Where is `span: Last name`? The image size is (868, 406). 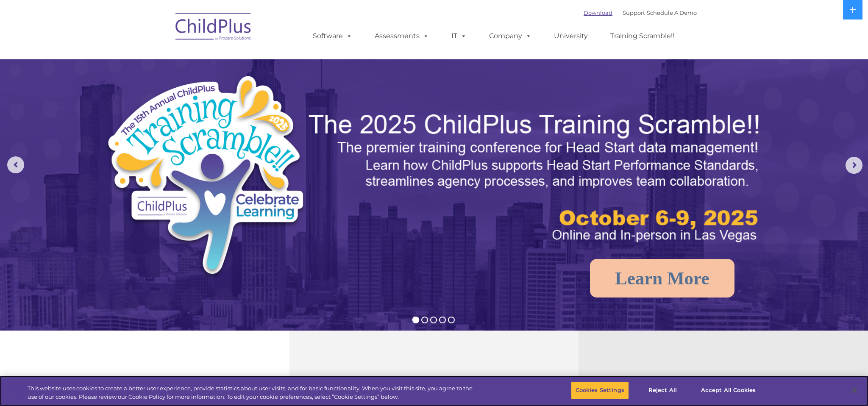 span: Last name is located at coordinates (130, 59).